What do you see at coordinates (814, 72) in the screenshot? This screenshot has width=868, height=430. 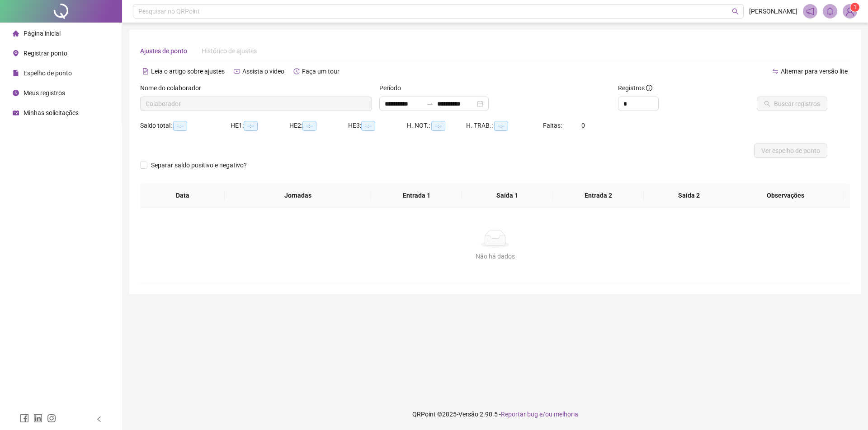 I see `span: Alternar para versão lite` at bounding box center [814, 72].